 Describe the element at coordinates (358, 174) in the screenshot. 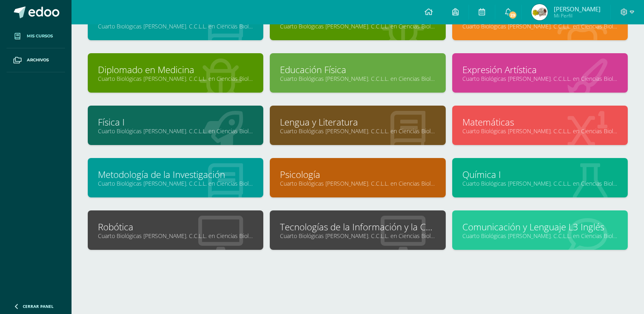

I see `a: Psicología` at that location.